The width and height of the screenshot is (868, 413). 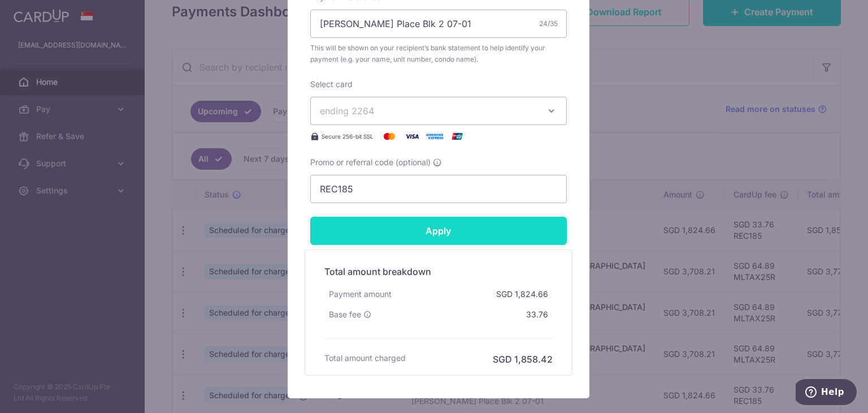 What do you see at coordinates (347, 111) in the screenshot?
I see `span: ending 2264` at bounding box center [347, 111].